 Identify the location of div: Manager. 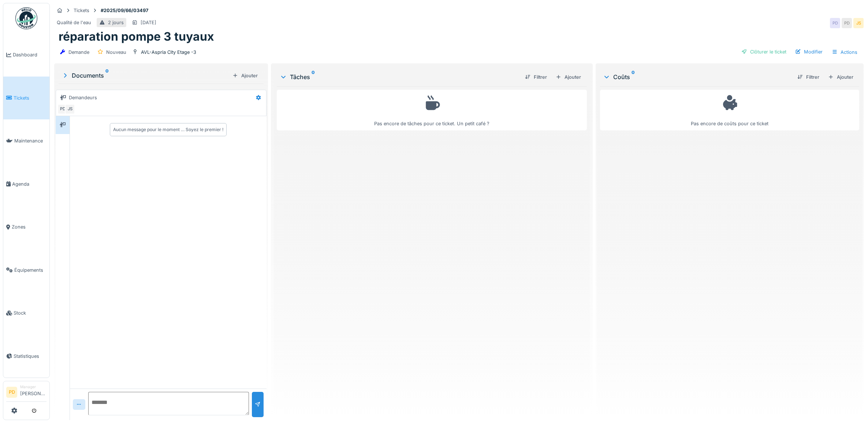
(33, 387).